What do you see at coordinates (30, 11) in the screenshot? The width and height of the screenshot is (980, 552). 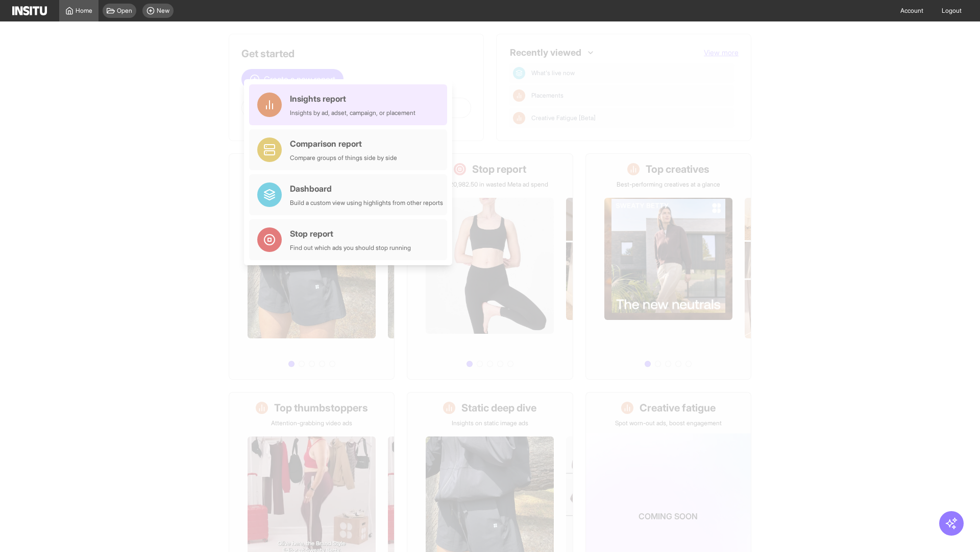 I see `img: Logo` at bounding box center [30, 11].